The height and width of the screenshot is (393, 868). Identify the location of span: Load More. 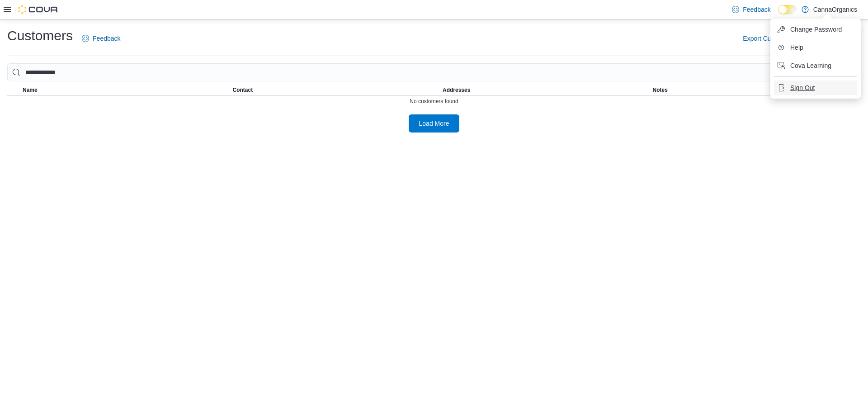
(434, 123).